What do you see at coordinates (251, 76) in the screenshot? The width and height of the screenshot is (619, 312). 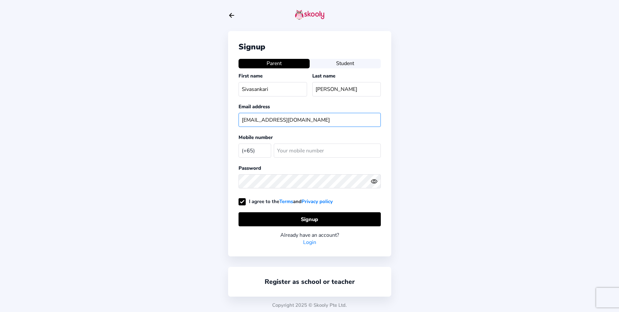 I see `label: First name` at bounding box center [251, 76].